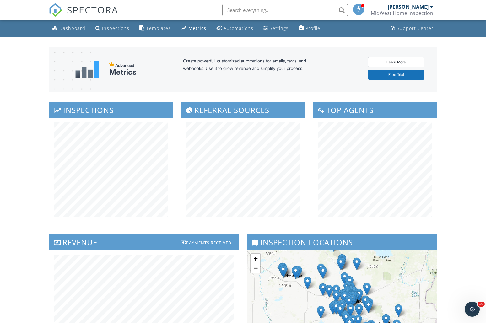 Image resolution: width=486 pixels, height=323 pixels. Describe the element at coordinates (309, 28) in the screenshot. I see `a: Company Profile` at that location.